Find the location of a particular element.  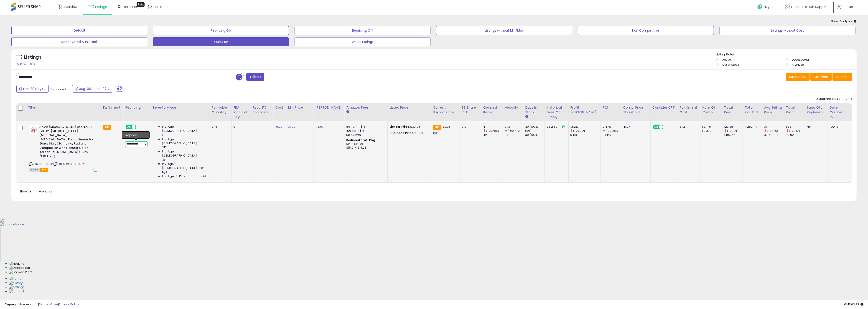

div: ROI is located at coordinates (611, 108).